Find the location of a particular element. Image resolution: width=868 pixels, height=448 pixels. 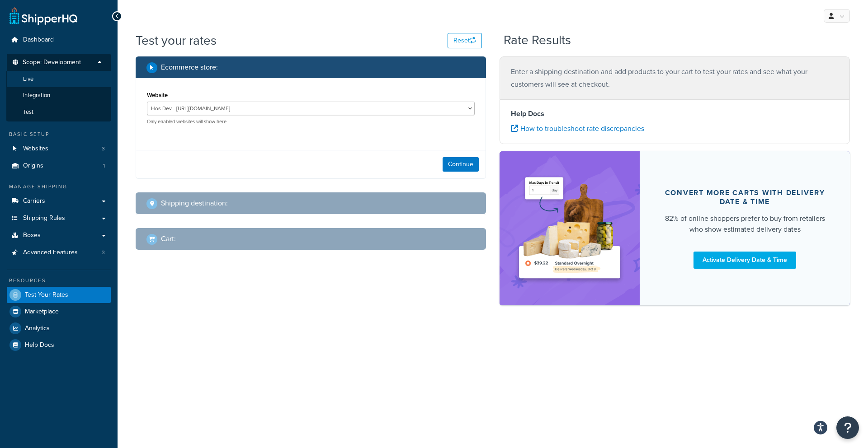

div: Resources is located at coordinates (59, 280).